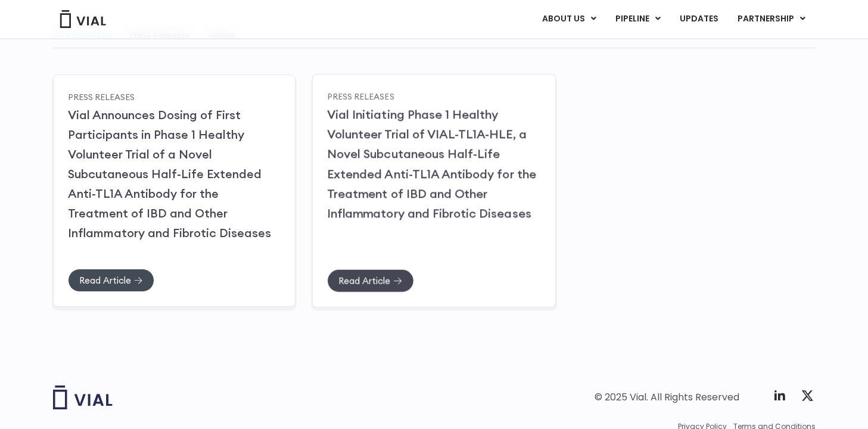 This screenshot has width=868, height=429. What do you see at coordinates (431, 163) in the screenshot?
I see `a: Vial Initiating Phase 1 Healthy Volunteer Trial of VIAL-TL1A-HLE, a Novel Subcutaneous Half-Life ...` at bounding box center [431, 163].